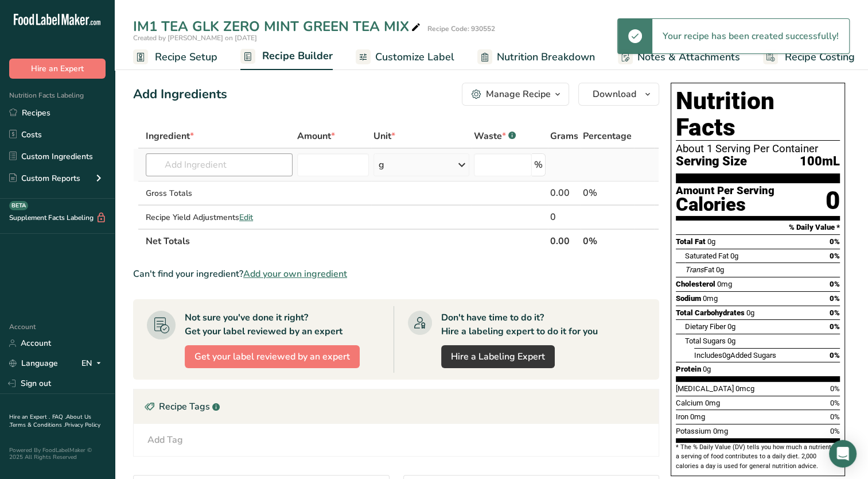 This screenshot has width=868, height=479. Describe the element at coordinates (843, 453) in the screenshot. I see `div: Open Intercom Messenger` at that location.